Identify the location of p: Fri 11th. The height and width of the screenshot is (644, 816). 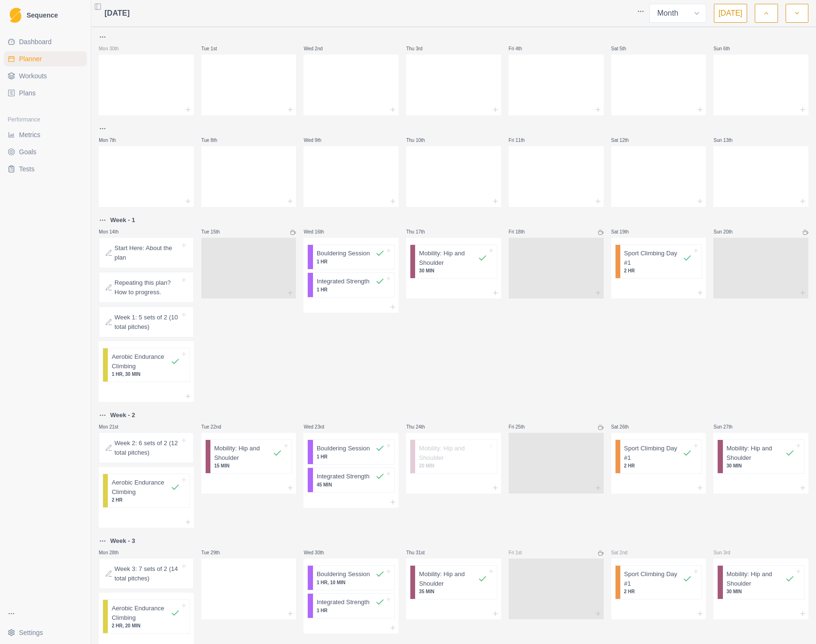
(523, 140).